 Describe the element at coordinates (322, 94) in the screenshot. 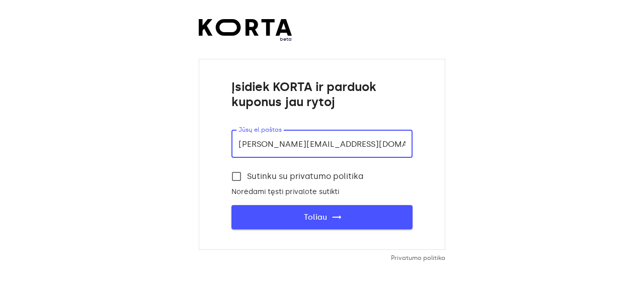

I see `h1: Įsidiek KORTA ir parduok kuponus jau rytoj` at that location.